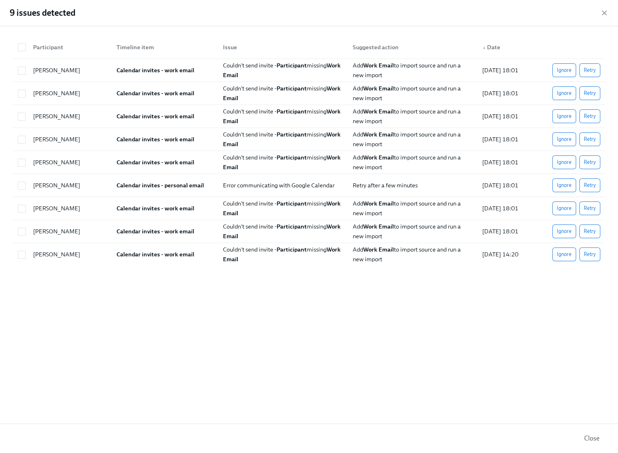 The width and height of the screenshot is (618, 453). What do you see at coordinates (160, 185) in the screenshot?
I see `strong: Calendar invites - personal email` at bounding box center [160, 185].